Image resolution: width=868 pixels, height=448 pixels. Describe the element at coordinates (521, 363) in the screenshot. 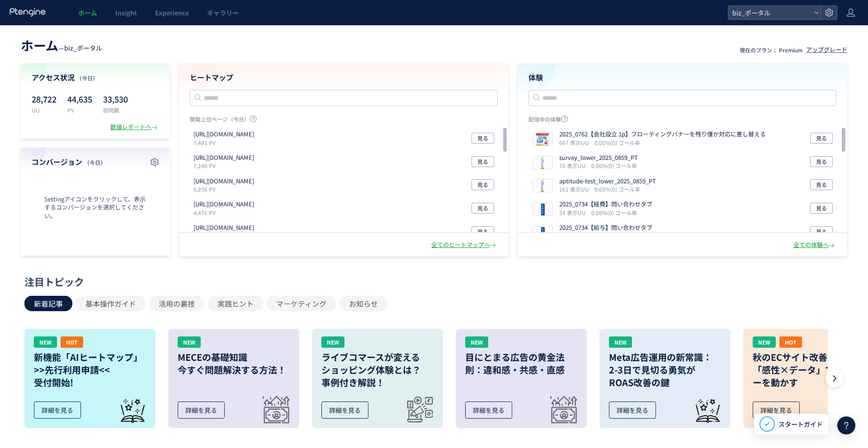

I see `h3: 目にとまる広告の黄金法則：違和感・共感・直感` at that location.